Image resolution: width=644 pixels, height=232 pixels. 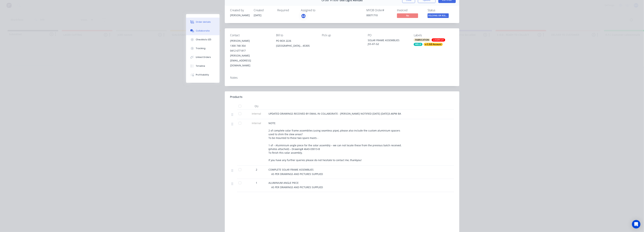 What do you see at coordinates (250, 50) in the screenshot?
I see `div: 0412 677 817` at bounding box center [250, 50].